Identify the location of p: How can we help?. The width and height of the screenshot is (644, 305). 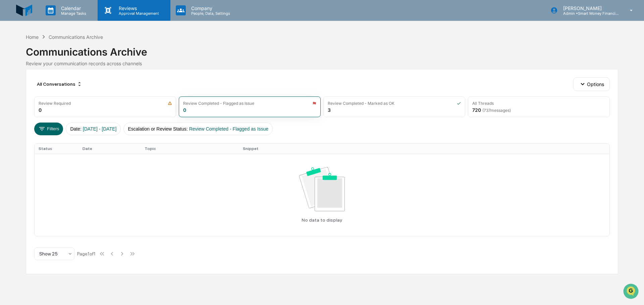
(65, 19).